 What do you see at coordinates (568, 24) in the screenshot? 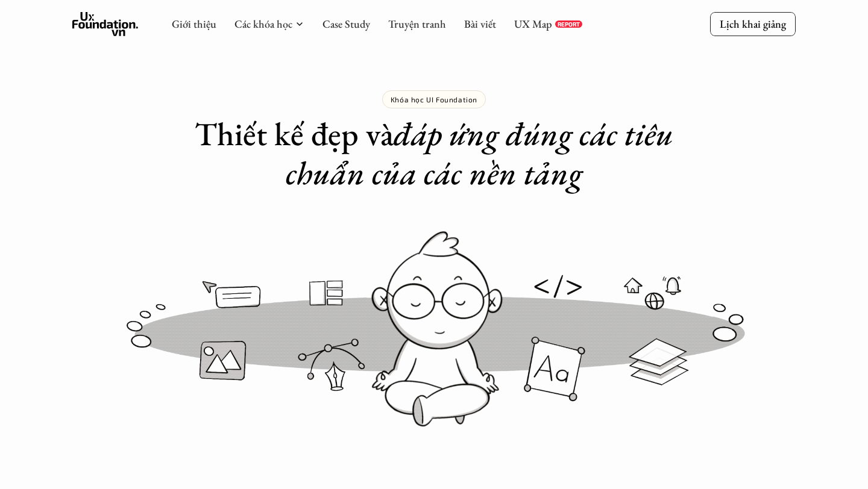
I see `p: REPORT` at bounding box center [568, 24].